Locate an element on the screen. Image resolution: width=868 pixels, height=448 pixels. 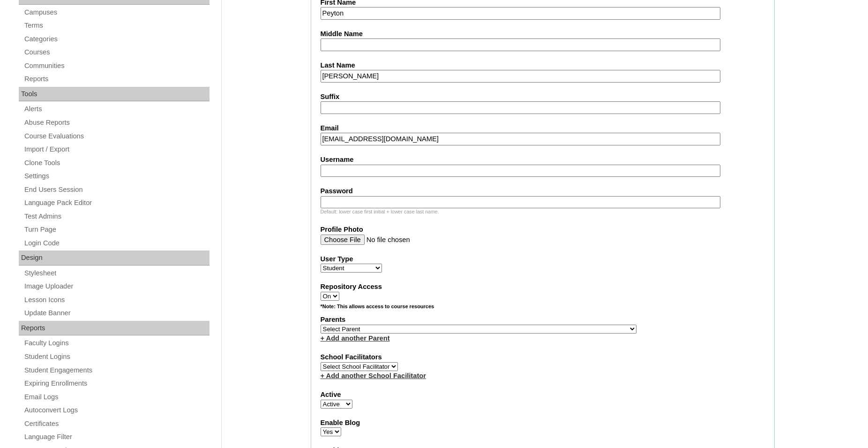
a: Student Logins is located at coordinates (117, 357).